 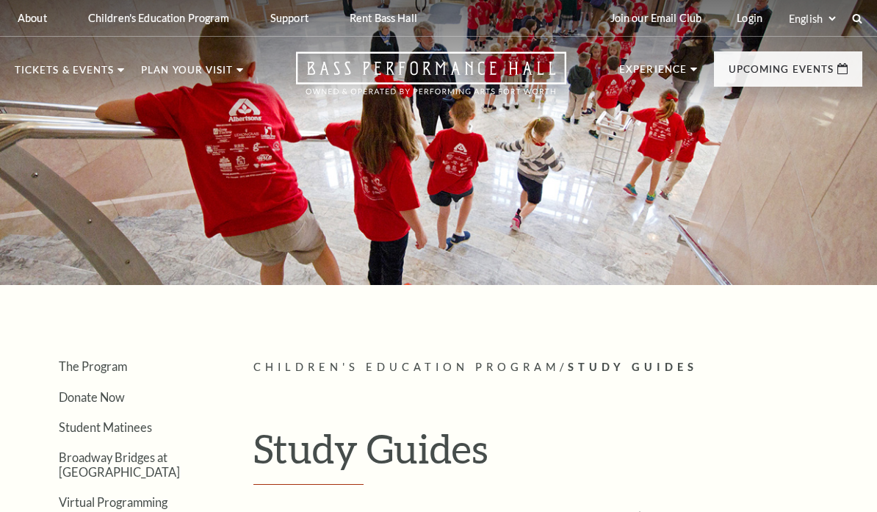 What do you see at coordinates (92, 397) in the screenshot?
I see `a: Donate Now` at bounding box center [92, 397].